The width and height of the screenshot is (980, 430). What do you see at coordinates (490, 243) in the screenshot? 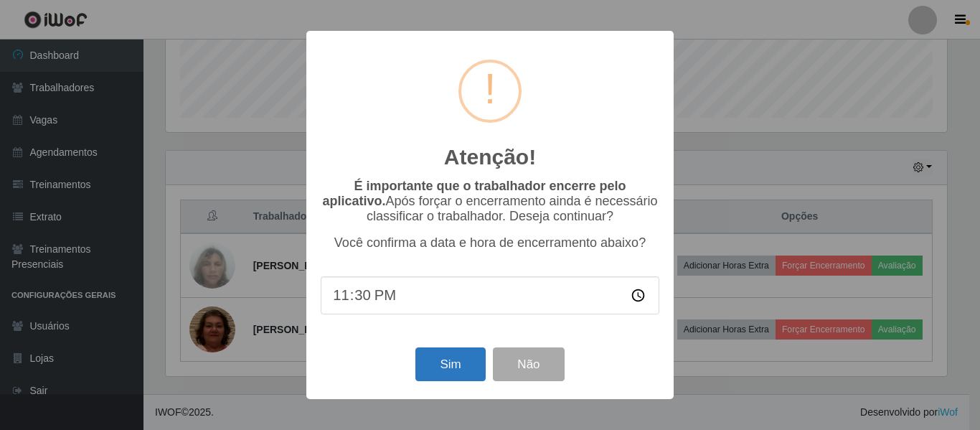
I see `p: Você confirma a data e hora de encerramento abaixo?` at bounding box center [490, 243].